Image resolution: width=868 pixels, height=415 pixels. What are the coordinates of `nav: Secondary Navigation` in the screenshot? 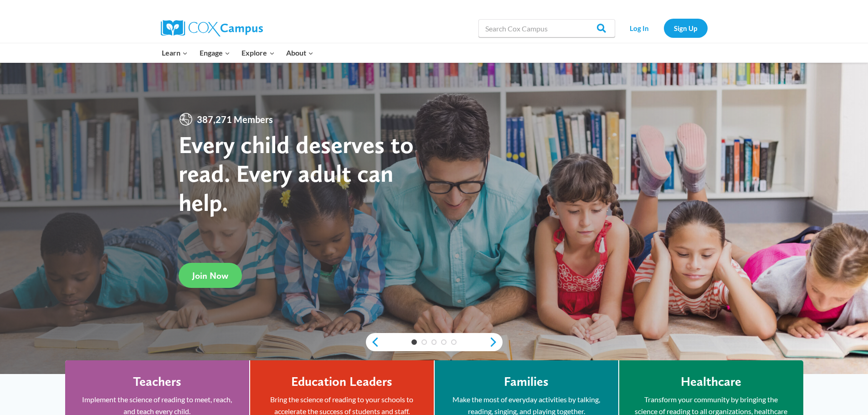 It's located at (664, 28).